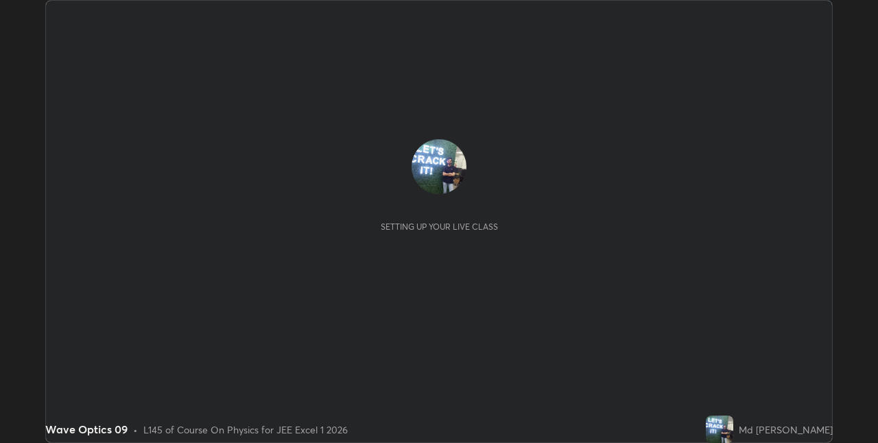  I want to click on div: Wave Optics 09, so click(86, 430).